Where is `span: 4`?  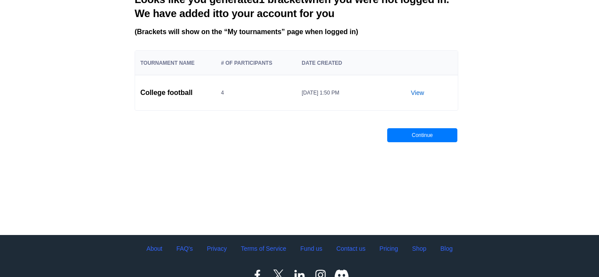
span: 4 is located at coordinates (256, 93).